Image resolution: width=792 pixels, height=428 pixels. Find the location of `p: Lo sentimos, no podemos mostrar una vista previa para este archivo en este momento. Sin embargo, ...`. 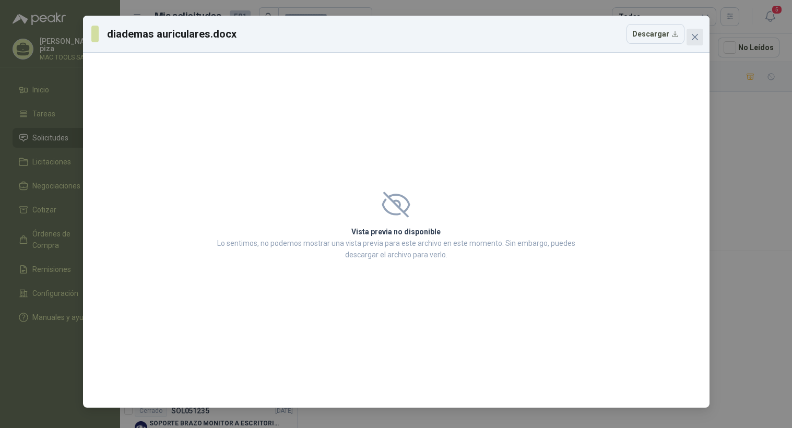

p: Lo sentimos, no podemos mostrar una vista previa para este archivo en este momento. Sin embargo, ... is located at coordinates (396, 249).